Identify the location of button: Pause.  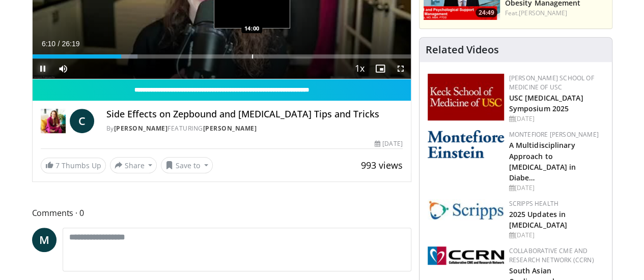
(43, 68).